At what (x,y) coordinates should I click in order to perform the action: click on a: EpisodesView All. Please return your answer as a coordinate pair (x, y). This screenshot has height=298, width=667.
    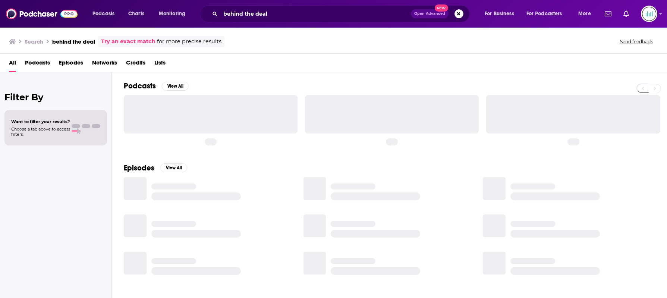
    Looking at the image, I should click on (156, 168).